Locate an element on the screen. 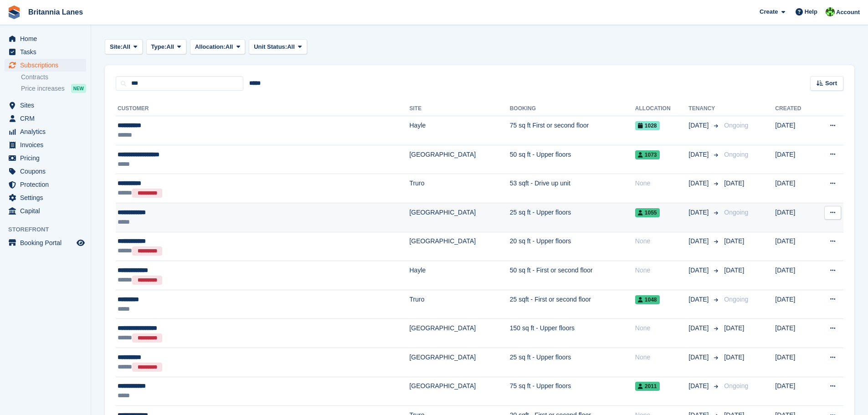 This screenshot has width=868, height=415. a: Preview store is located at coordinates (81, 242).